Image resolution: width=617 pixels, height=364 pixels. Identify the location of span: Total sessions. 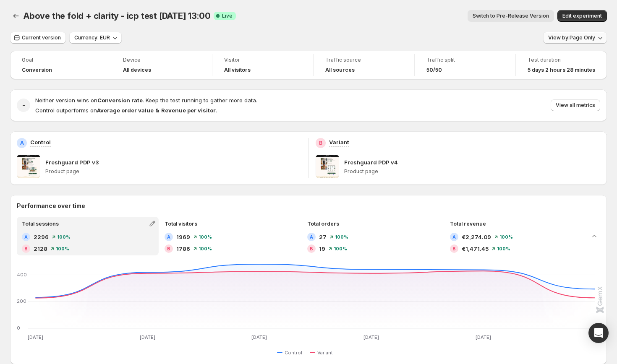
(40, 224).